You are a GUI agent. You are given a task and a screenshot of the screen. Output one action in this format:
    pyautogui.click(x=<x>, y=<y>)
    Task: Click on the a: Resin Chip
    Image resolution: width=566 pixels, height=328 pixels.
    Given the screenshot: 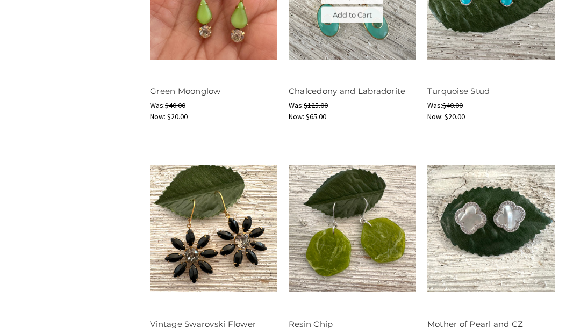 What is the action you would take?
    pyautogui.click(x=352, y=229)
    